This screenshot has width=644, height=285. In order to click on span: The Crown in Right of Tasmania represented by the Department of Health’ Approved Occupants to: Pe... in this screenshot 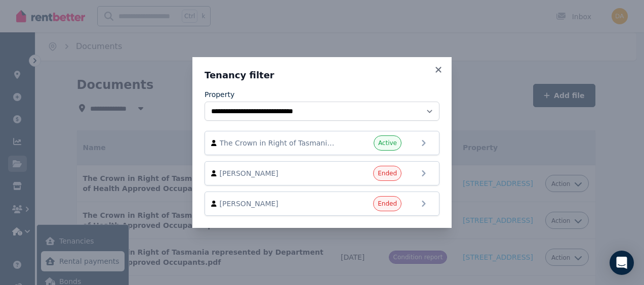, I will do `click(277, 143)`.